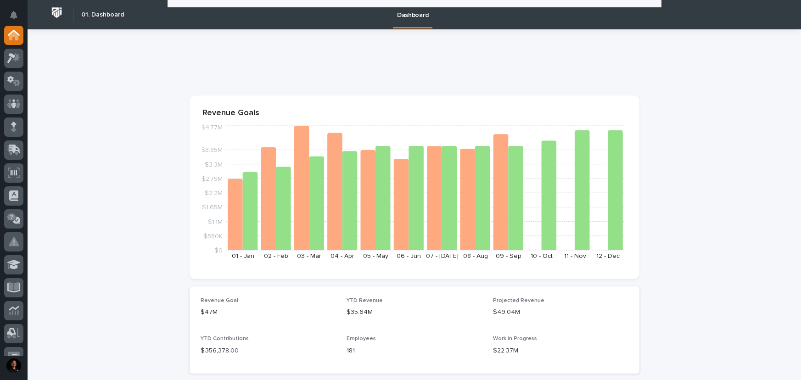  Describe the element at coordinates (276, 256) in the screenshot. I see `text: 02 - Feb` at that location.